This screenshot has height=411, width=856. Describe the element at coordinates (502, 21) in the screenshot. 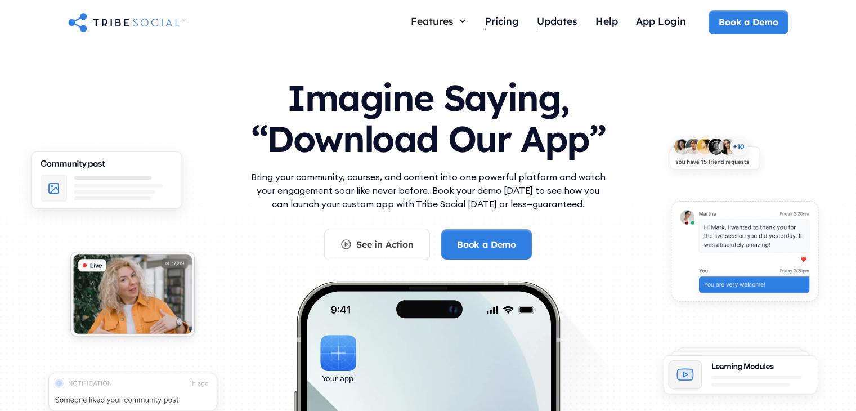

I see `div: Pricing` at that location.